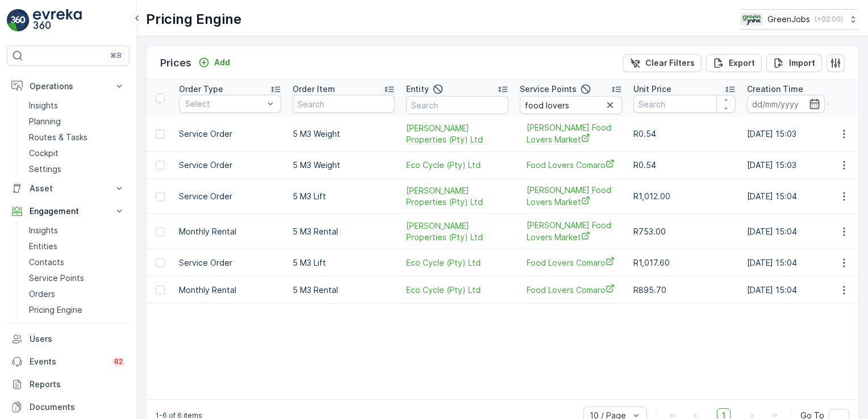 This screenshot has width=868, height=419. Describe the element at coordinates (77, 262) in the screenshot. I see `a: Contacts` at that location.